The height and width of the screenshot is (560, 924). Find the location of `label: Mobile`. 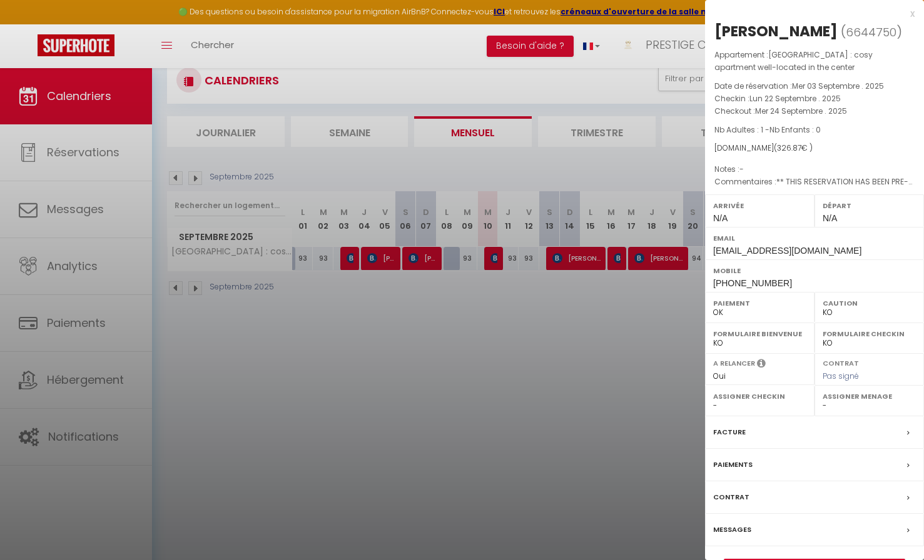

label: Mobile is located at coordinates (815, 271).